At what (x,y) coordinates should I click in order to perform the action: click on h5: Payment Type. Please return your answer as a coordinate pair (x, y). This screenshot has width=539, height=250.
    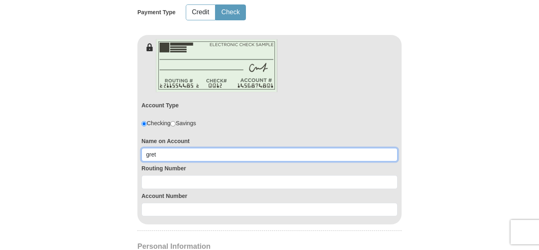
    Looking at the image, I should click on (156, 12).